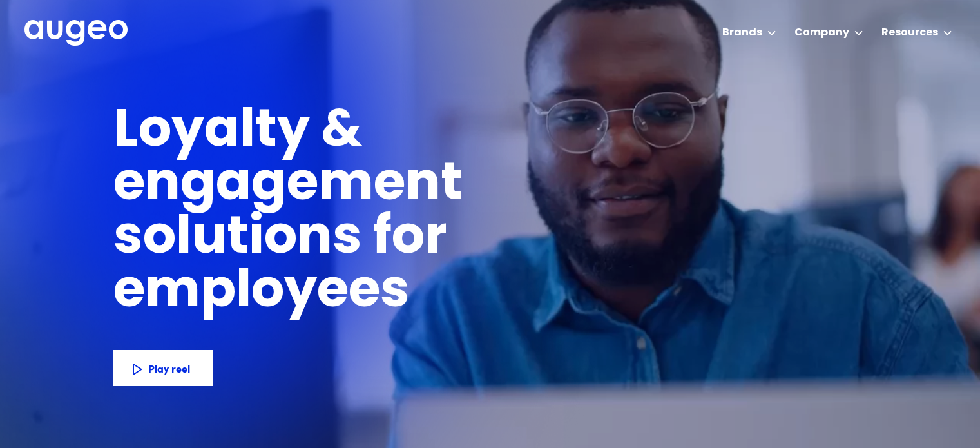  I want to click on a: home, so click(76, 33).